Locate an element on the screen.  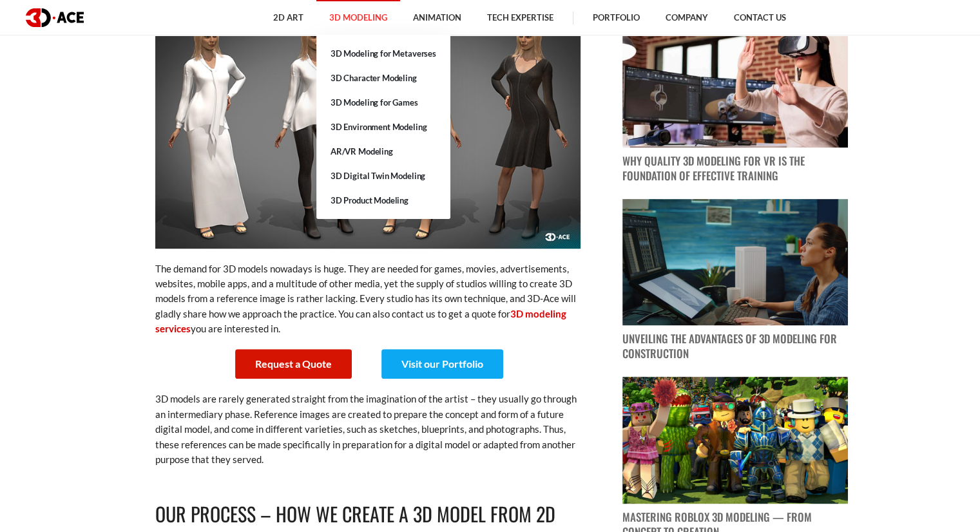
a: 3D Digital Twin Modeling is located at coordinates (383, 176).